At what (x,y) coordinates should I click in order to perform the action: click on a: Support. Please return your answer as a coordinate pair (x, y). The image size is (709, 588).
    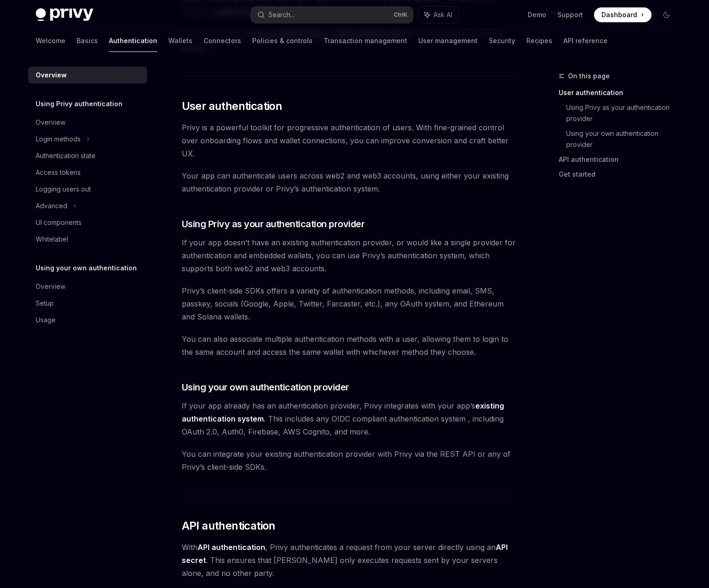
    Looking at the image, I should click on (570, 15).